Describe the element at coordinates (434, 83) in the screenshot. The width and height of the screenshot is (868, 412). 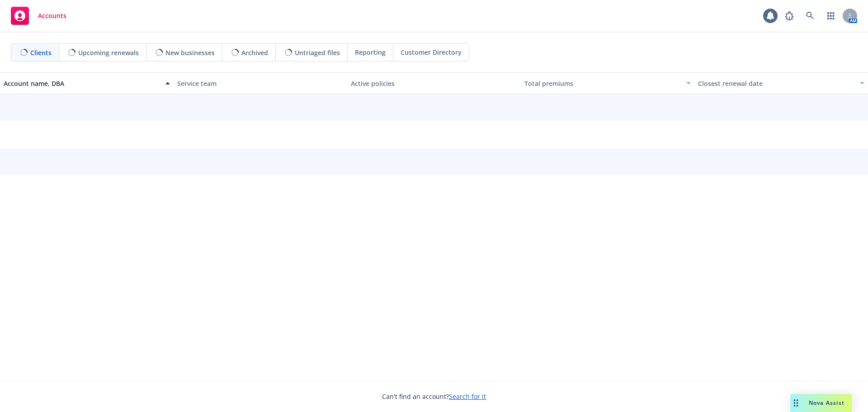
I see `div: Active policies` at that location.